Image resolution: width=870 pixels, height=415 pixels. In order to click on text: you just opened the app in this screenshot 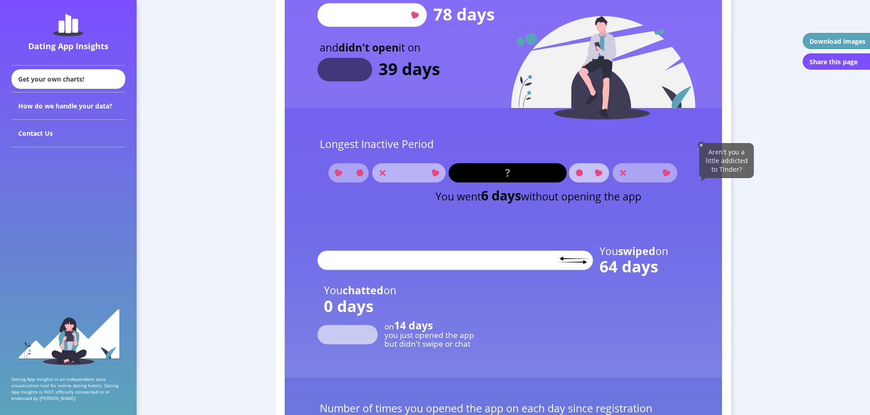, I will do `click(429, 335)`.